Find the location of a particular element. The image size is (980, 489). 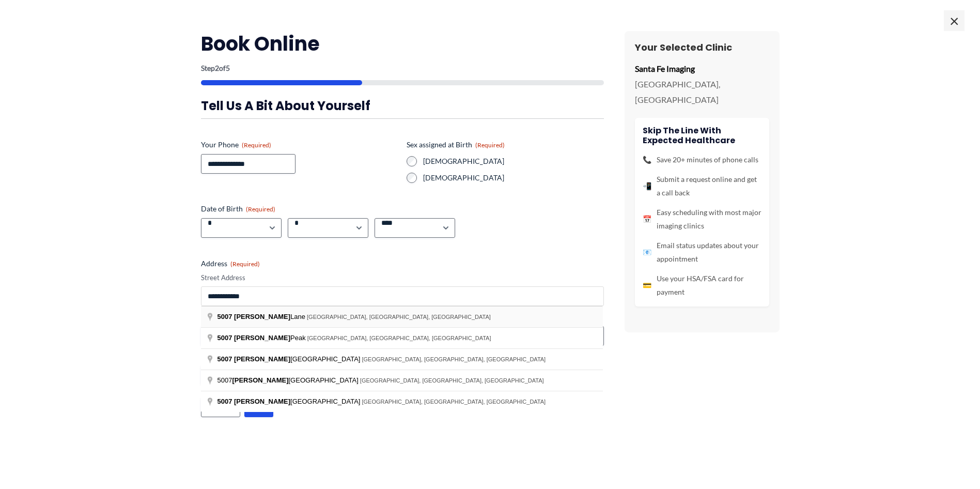

h4: Skip the line with Expected Healthcare is located at coordinates (702, 135).